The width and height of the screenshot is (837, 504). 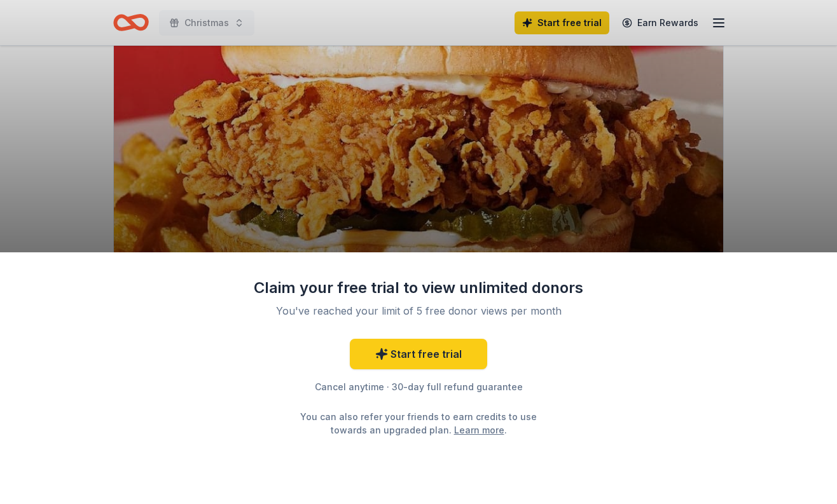 I want to click on div: You can also refer your friends to earn credits to use towards an upgraded plan. ., so click(x=418, y=423).